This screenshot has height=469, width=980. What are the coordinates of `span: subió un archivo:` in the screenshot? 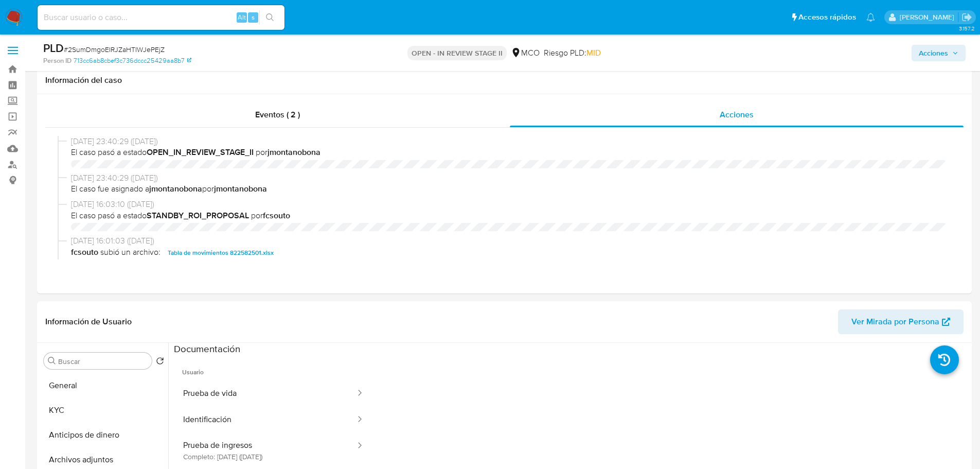 It's located at (130, 253).